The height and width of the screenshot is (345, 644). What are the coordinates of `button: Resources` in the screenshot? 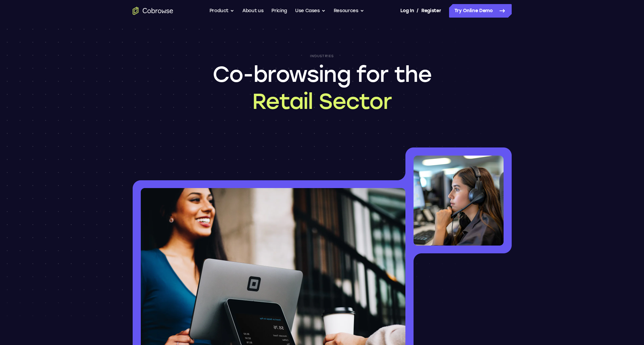 It's located at (349, 11).